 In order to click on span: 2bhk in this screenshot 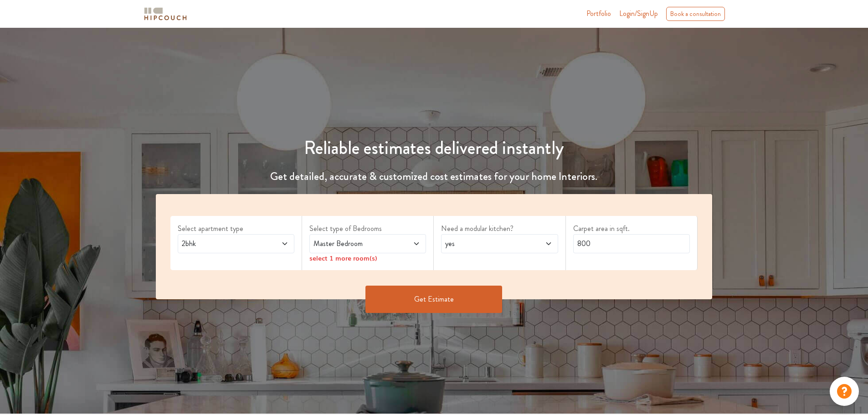, I will do `click(221, 244)`.